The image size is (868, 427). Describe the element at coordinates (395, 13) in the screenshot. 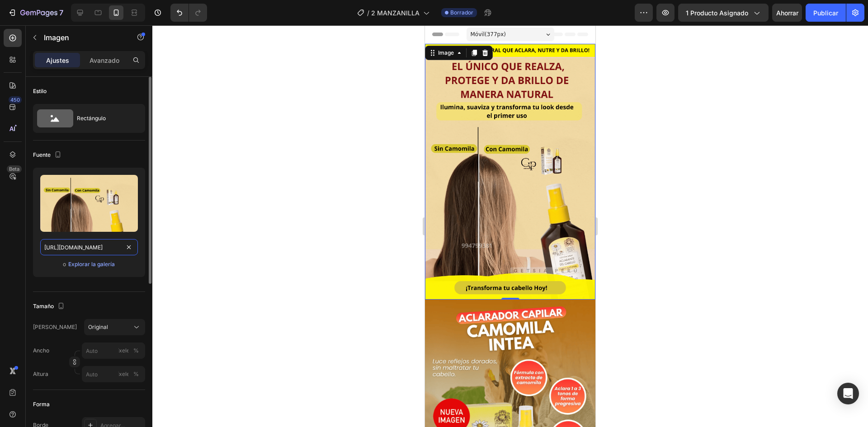

I see `font: 2 MANZANILLA` at that location.